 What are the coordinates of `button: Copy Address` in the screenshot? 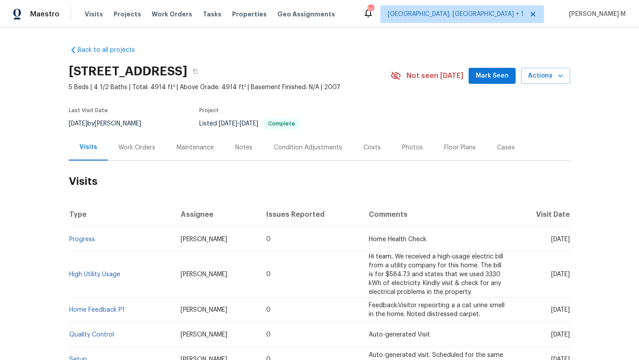 It's located at (195, 71).